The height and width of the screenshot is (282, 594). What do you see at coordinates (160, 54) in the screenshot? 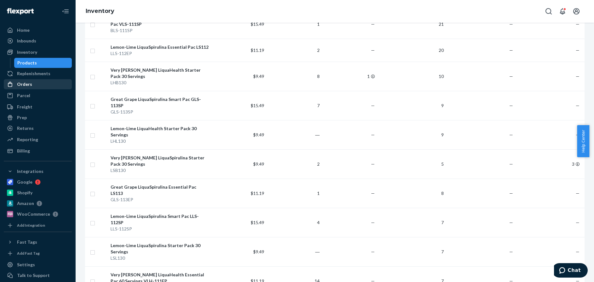
I see `div: LLS-112EP` at bounding box center [160, 54].